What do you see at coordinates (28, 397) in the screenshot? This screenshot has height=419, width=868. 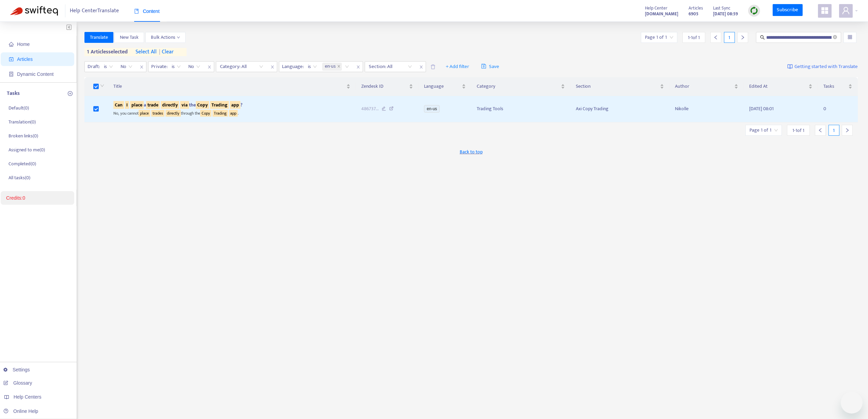 I see `span: Help Centers` at bounding box center [28, 397].